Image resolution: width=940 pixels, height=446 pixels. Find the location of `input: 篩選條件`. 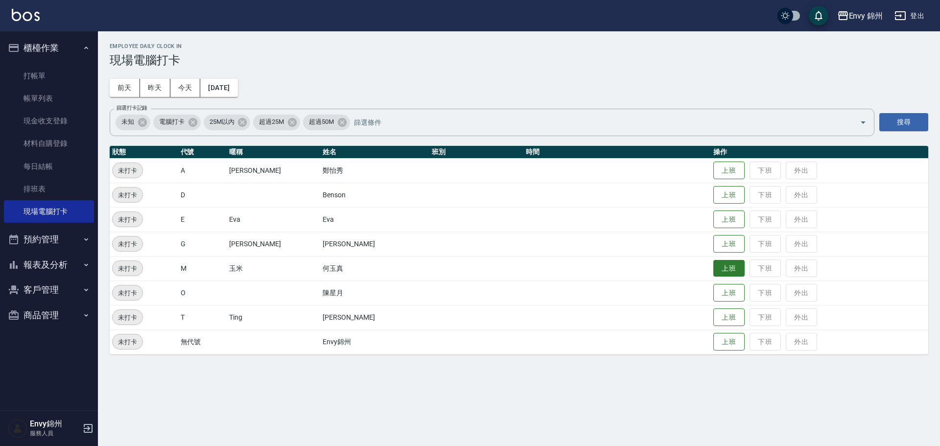

input: 篩選條件 is located at coordinates (597, 122).